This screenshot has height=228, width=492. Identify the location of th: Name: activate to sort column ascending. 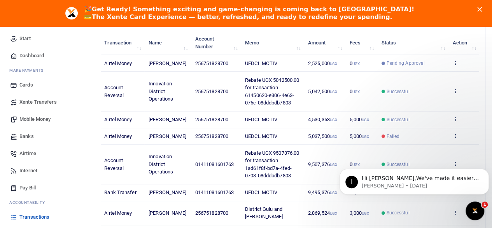
(168, 43).